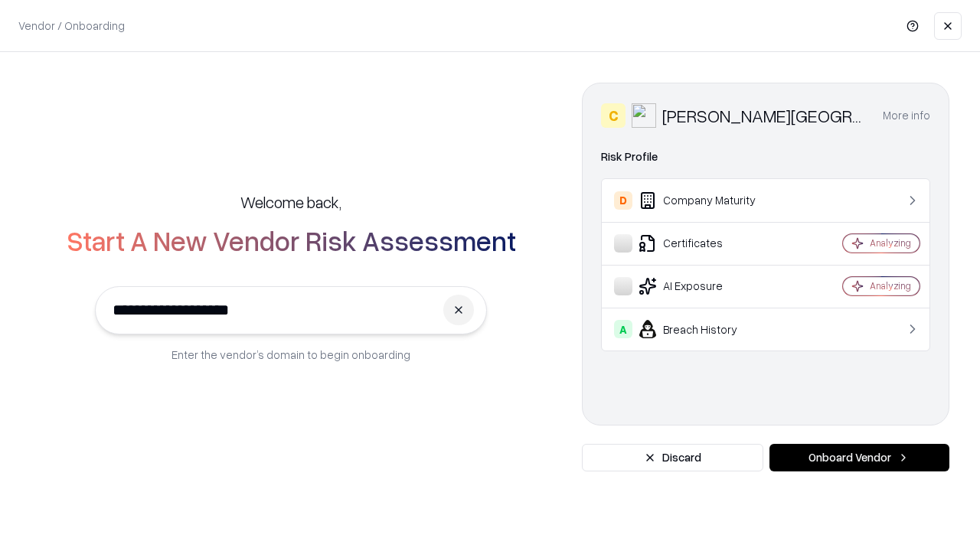  I want to click on div: Company Maturity, so click(705, 200).